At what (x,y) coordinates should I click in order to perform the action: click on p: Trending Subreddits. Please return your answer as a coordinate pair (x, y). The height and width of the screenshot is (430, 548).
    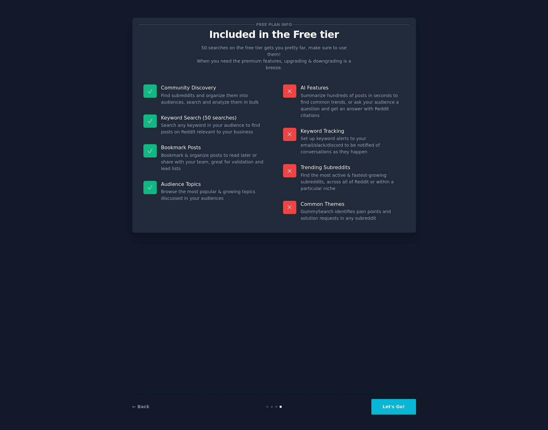
    Looking at the image, I should click on (353, 167).